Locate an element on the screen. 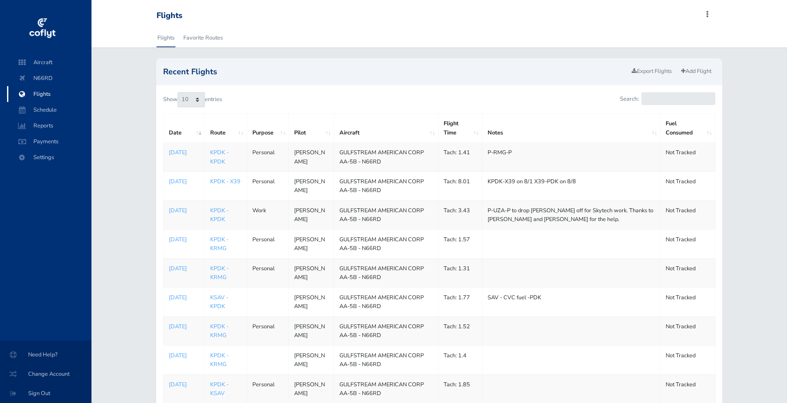 This screenshot has height=403, width=787. div: Flights is located at coordinates (169, 16).